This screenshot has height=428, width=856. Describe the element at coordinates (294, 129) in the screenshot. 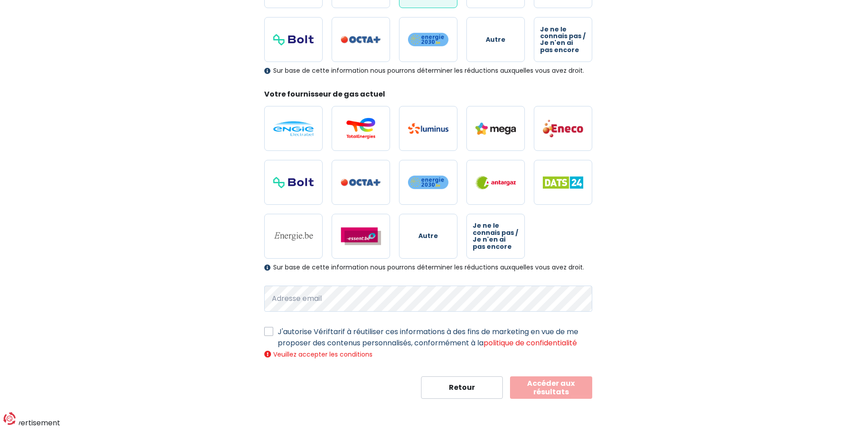

I see `img: Engie / Electrabel` at that location.